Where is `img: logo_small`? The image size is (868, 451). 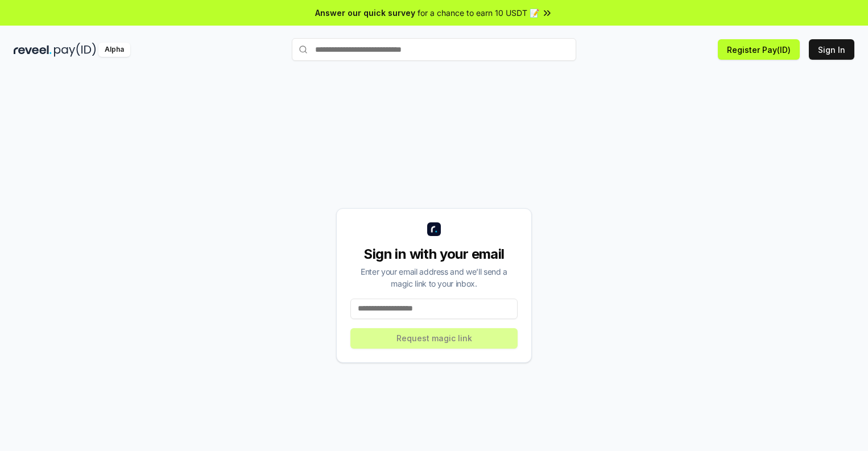 img: logo_small is located at coordinates (434, 229).